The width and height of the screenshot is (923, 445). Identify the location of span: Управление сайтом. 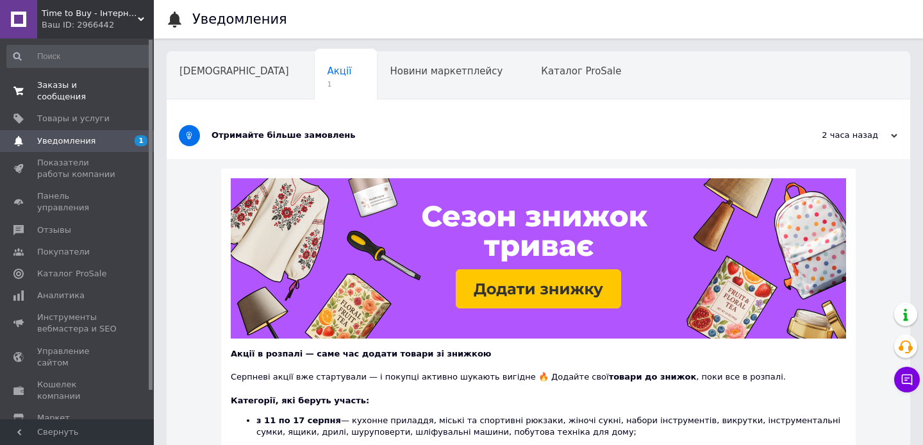
(78, 357).